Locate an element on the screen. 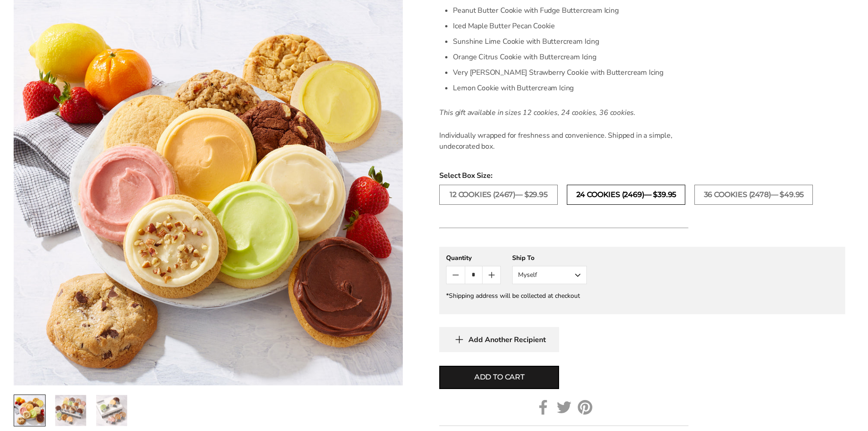 The width and height of the screenshot is (868, 431). label: 36 COOKIES (2478)— $49.95 is located at coordinates (753, 195).